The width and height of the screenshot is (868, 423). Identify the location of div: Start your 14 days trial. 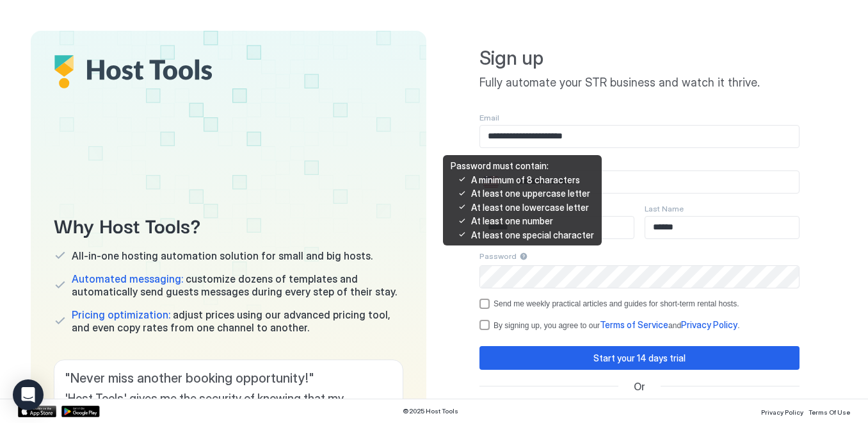
(639, 357).